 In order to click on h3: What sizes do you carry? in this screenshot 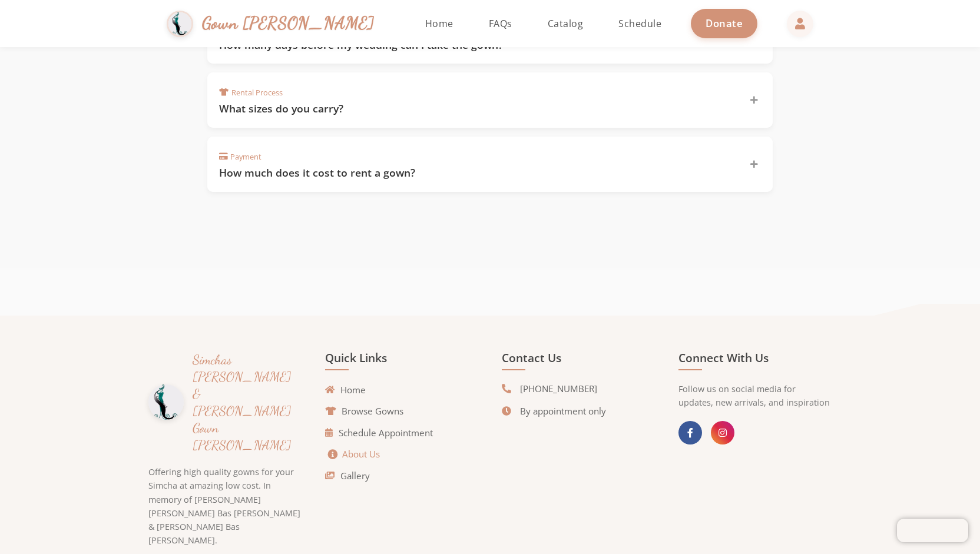, I will do `click(477, 108)`.